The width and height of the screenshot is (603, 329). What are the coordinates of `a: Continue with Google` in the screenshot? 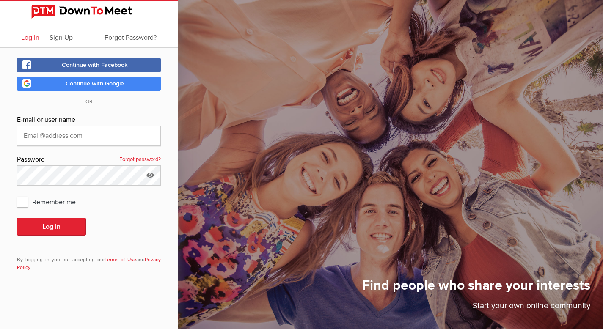 It's located at (89, 84).